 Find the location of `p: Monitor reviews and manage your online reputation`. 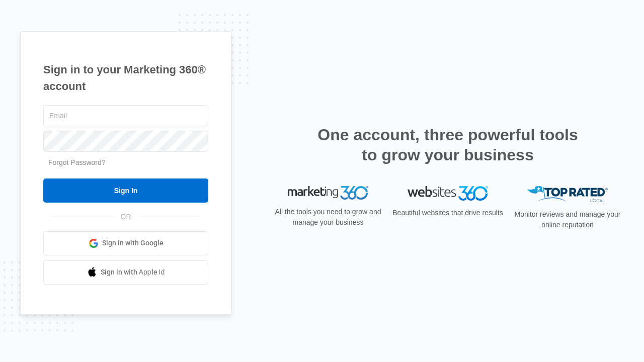

p: Monitor reviews and manage your online reputation is located at coordinates (567, 220).